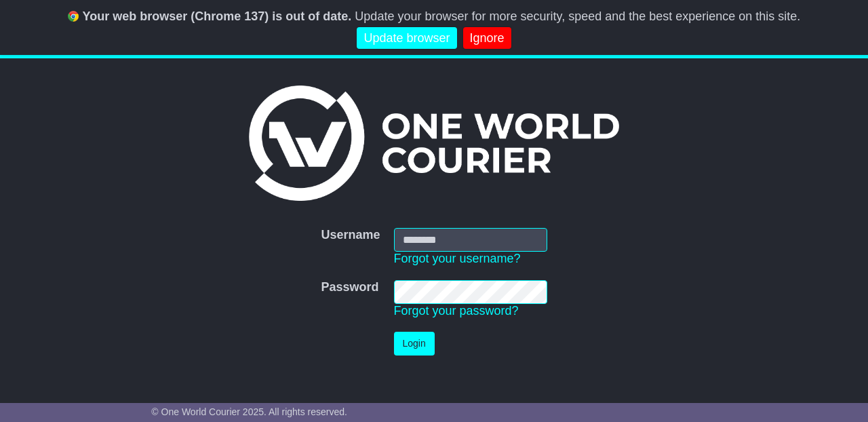 This screenshot has height=422, width=868. Describe the element at coordinates (456, 310) in the screenshot. I see `a: Forgot your password?` at that location.